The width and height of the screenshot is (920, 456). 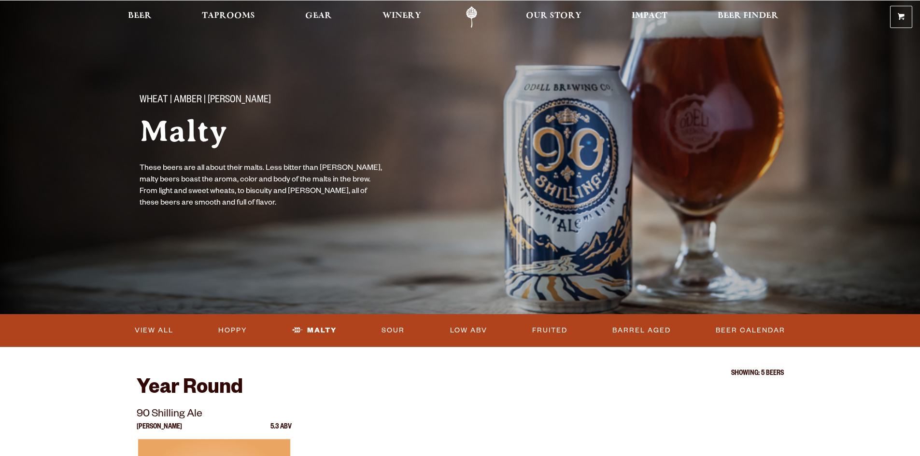 What do you see at coordinates (402, 16) in the screenshot?
I see `span: Winery` at bounding box center [402, 16].